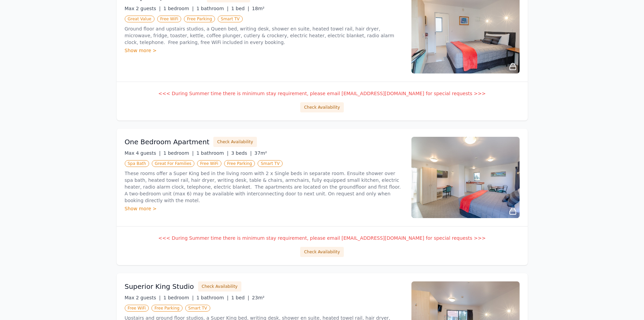 The image size is (644, 320). I want to click on span: 37m², so click(261, 153).